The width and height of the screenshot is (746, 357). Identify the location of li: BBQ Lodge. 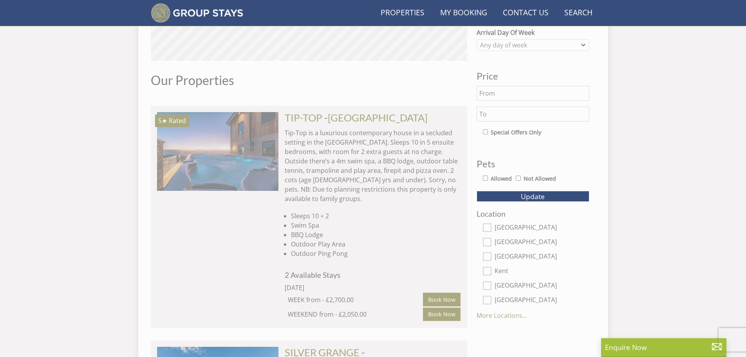
(376, 234).